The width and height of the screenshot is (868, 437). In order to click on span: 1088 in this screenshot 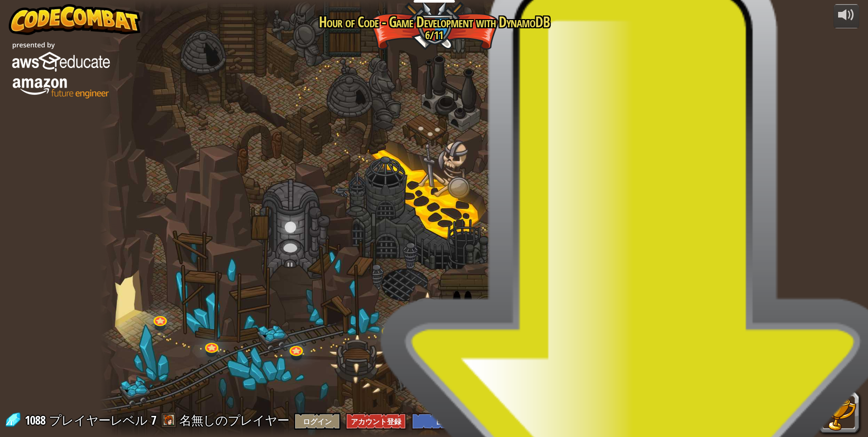, I will do `click(36, 420)`.